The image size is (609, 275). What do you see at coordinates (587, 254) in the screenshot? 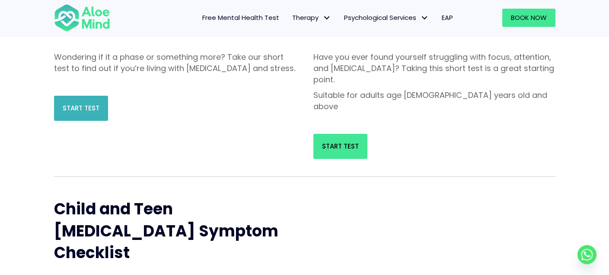
I see `a: Whatsapp` at bounding box center [587, 254].